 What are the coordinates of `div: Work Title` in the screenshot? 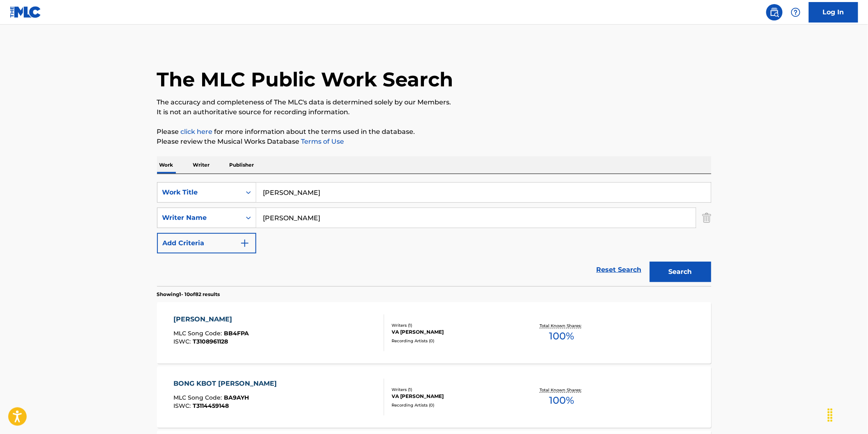 It's located at (199, 192).